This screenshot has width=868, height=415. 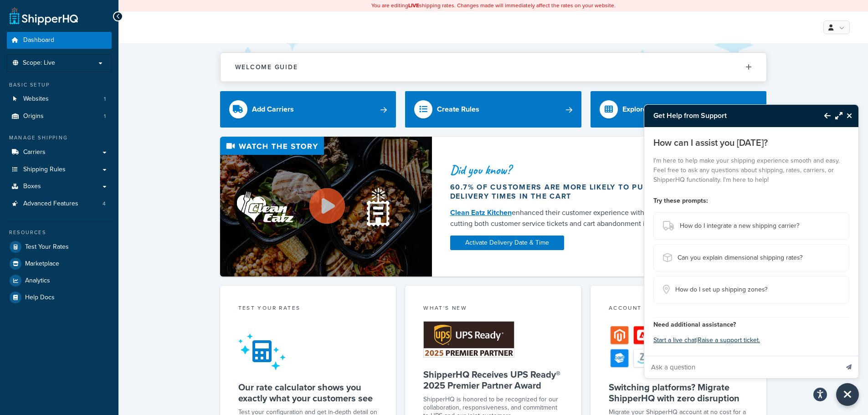 I want to click on li: Marketplace, so click(x=59, y=264).